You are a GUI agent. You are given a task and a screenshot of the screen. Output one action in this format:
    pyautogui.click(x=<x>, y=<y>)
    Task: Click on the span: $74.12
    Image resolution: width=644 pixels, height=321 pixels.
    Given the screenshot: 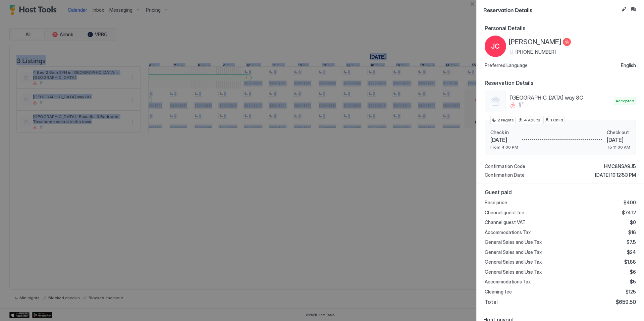 What is the action you would take?
    pyautogui.click(x=629, y=213)
    